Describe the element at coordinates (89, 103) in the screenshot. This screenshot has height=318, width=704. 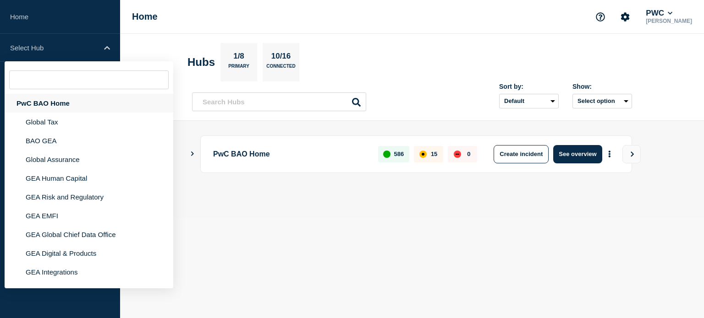
I see `div: PwC BAO Home` at that location.